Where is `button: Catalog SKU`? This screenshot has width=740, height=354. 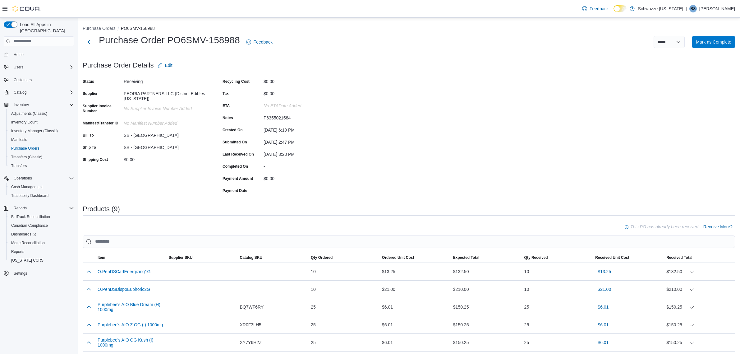 button: Catalog SKU is located at coordinates (273, 257).